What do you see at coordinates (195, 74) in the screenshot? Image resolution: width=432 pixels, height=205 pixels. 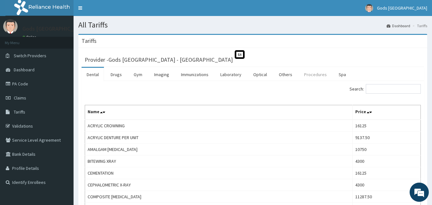 I see `a: Immunizations` at bounding box center [195, 74].